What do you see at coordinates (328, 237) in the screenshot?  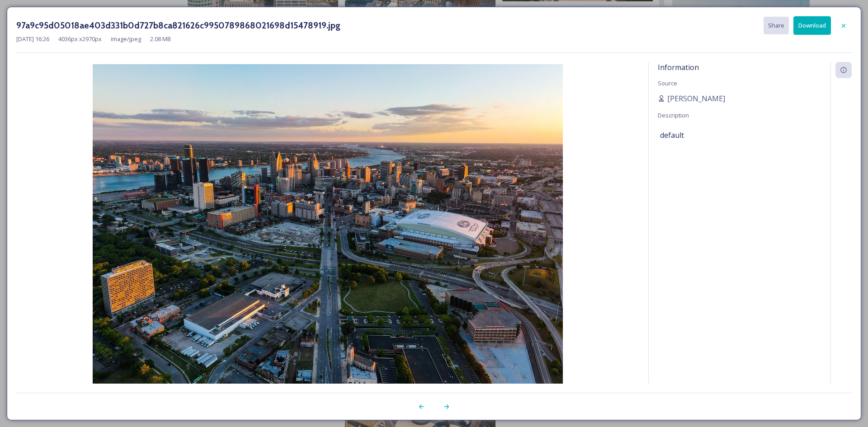 I see `img: 97a9c95d05018ae403d331b0d727b8ca821626c9950789868021698d15478919.jpg` at bounding box center [328, 237].